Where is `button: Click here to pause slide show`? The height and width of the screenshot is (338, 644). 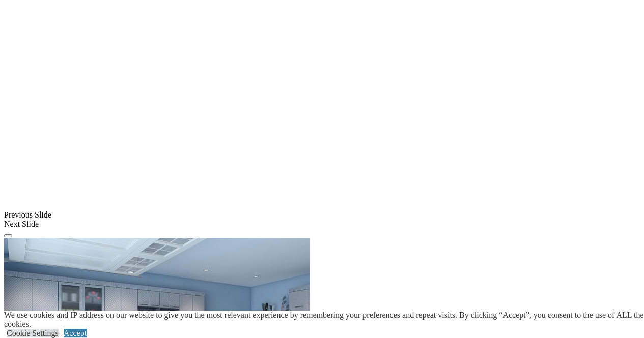 button: Click here to pause slide show is located at coordinates (8, 236).